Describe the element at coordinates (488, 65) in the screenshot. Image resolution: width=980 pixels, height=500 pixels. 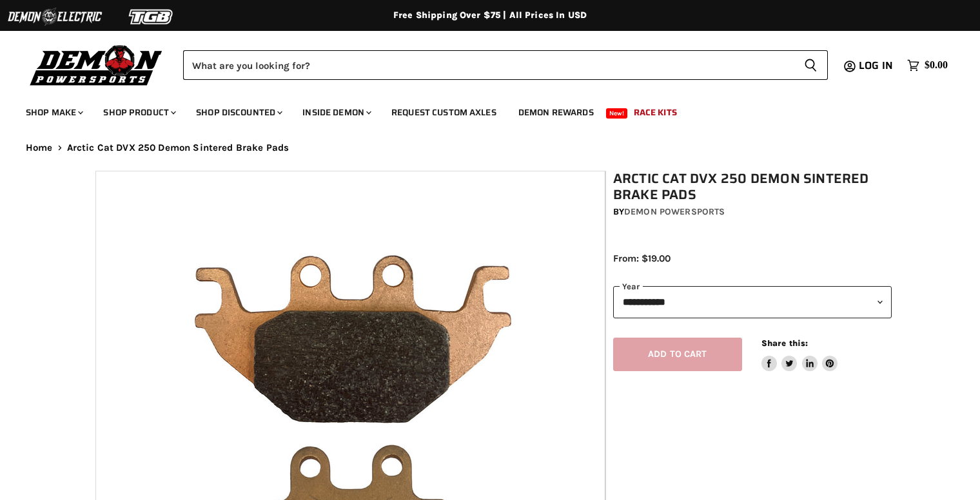
I see `input: Search` at that location.